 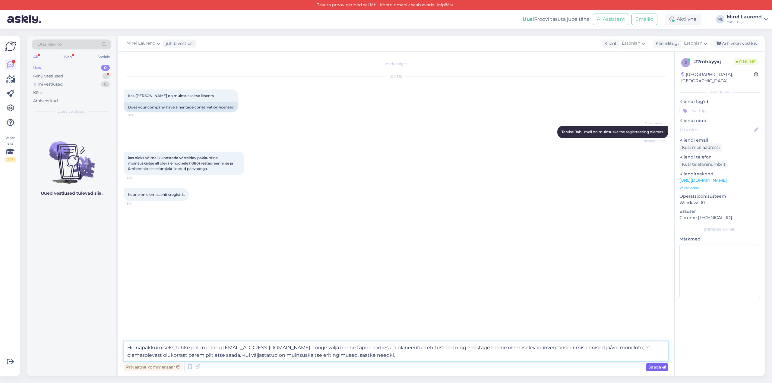 What do you see at coordinates (396, 64) in the screenshot?
I see `div: Vestlus algas` at bounding box center [396, 64].